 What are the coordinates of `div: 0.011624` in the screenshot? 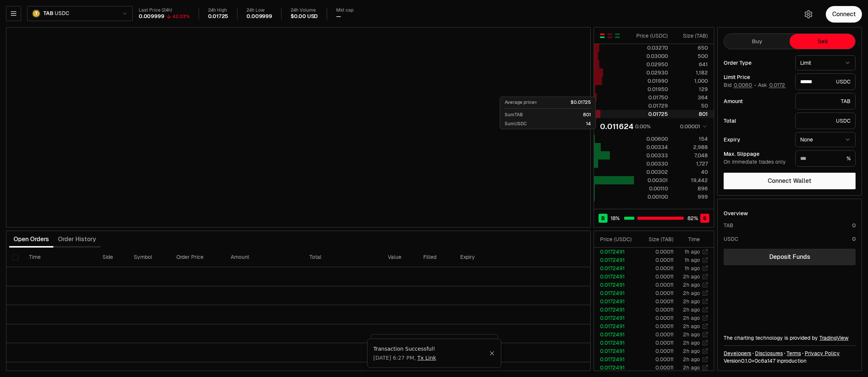 It's located at (616, 126).